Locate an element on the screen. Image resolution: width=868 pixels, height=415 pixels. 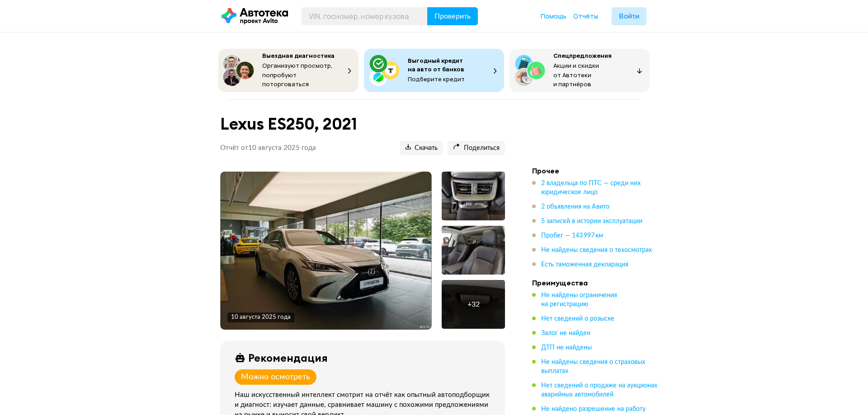
h4: Преимущества is located at coordinates (596, 283).